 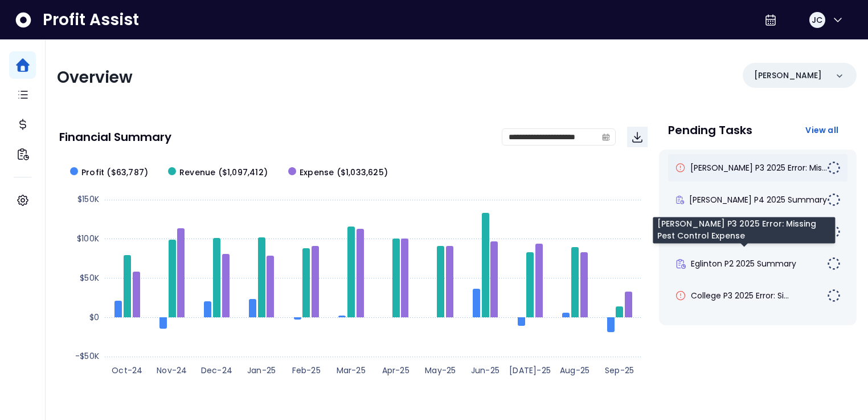 What do you see at coordinates (575, 370) in the screenshot?
I see `text: Aug-25` at bounding box center [575, 370].